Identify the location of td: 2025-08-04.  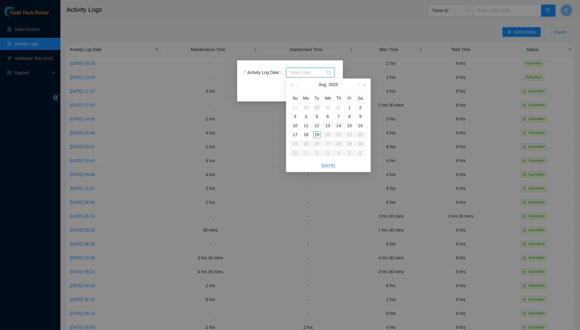
(306, 117).